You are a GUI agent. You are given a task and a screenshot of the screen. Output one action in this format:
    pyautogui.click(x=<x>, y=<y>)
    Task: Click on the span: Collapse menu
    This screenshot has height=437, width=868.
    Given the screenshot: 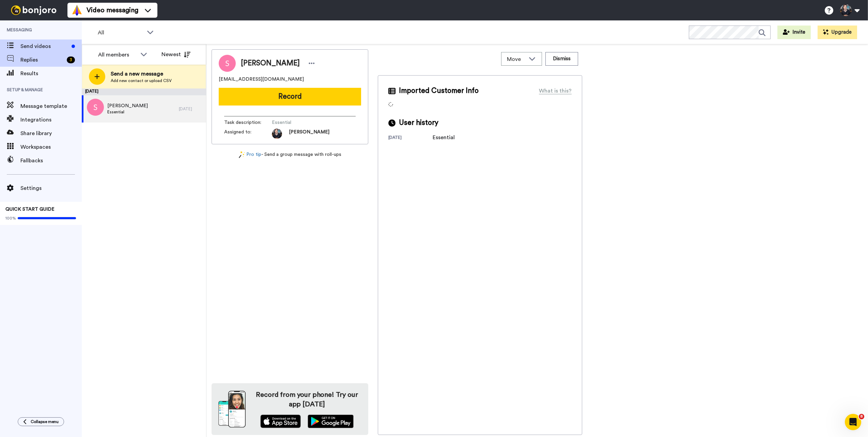 What is the action you would take?
    pyautogui.click(x=45, y=422)
    